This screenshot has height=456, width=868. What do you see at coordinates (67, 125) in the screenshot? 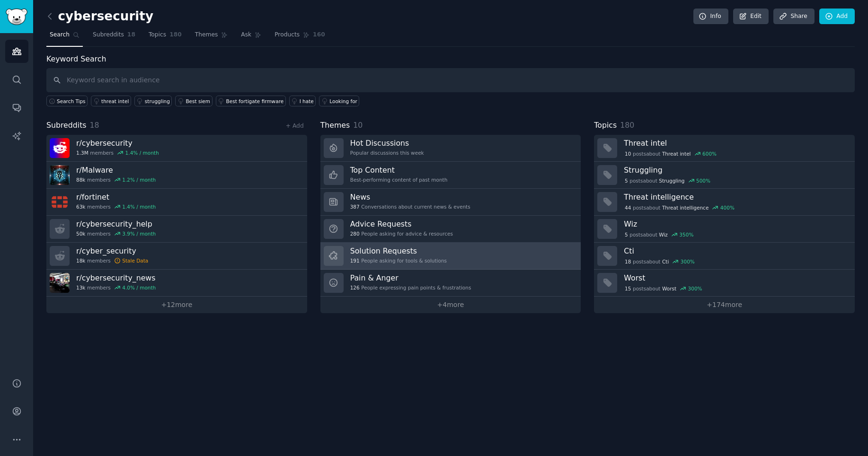
I see `span: Subreddits` at bounding box center [67, 125].